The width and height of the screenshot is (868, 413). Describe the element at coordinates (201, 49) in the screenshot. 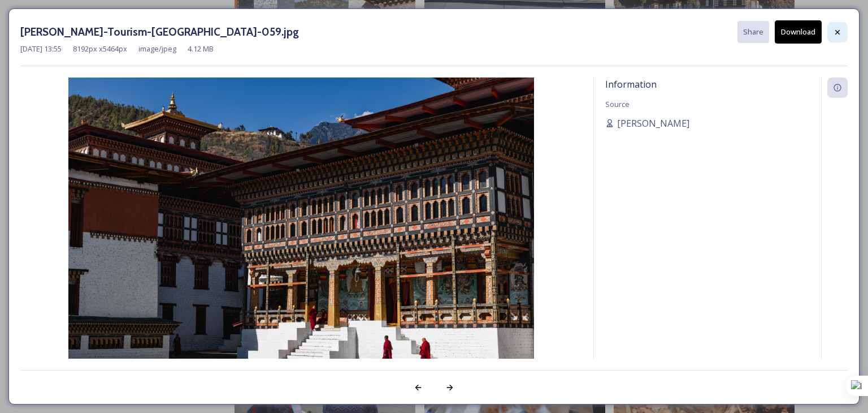

I see `span: 4.12 MB` at that location.